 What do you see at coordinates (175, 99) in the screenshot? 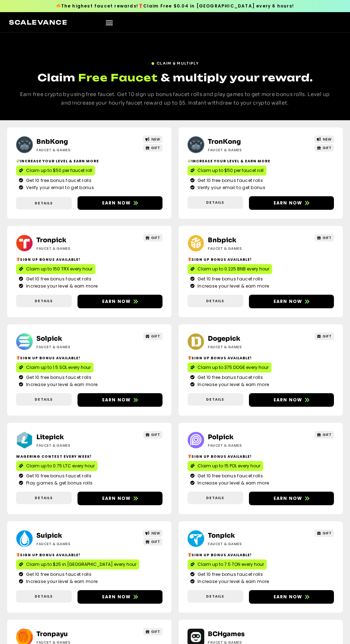
I see `p: Earn free crypto by using free faucet. Get 10 sign up bonus faucet rolls and play games to get mo...` at bounding box center [175, 99].